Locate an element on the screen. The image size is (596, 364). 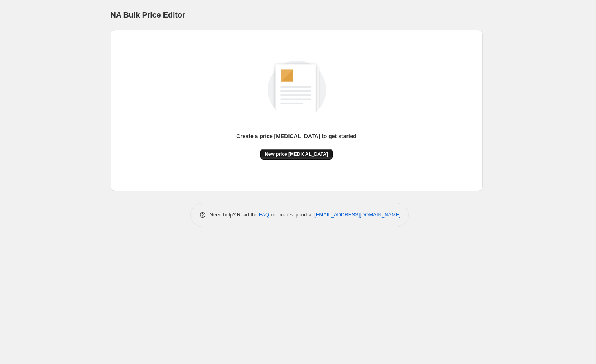
span: NA Bulk Price Editor is located at coordinates (148, 15).